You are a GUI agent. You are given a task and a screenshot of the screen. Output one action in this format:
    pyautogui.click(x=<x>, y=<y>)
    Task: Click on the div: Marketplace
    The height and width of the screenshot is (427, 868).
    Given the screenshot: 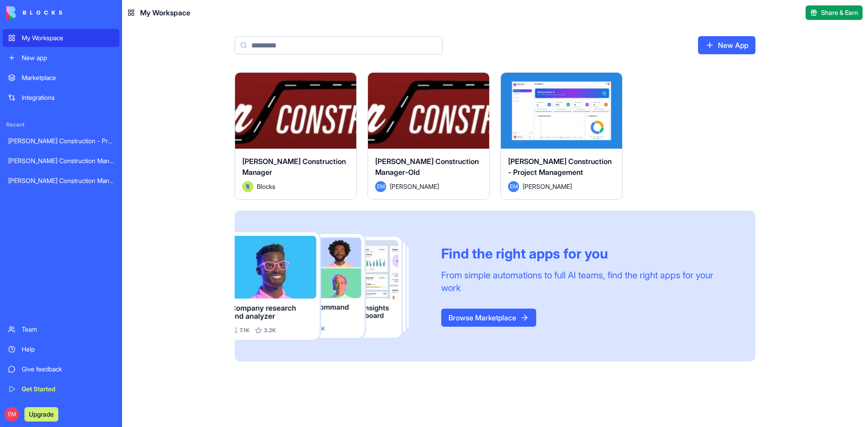 What is the action you would take?
    pyautogui.click(x=68, y=77)
    